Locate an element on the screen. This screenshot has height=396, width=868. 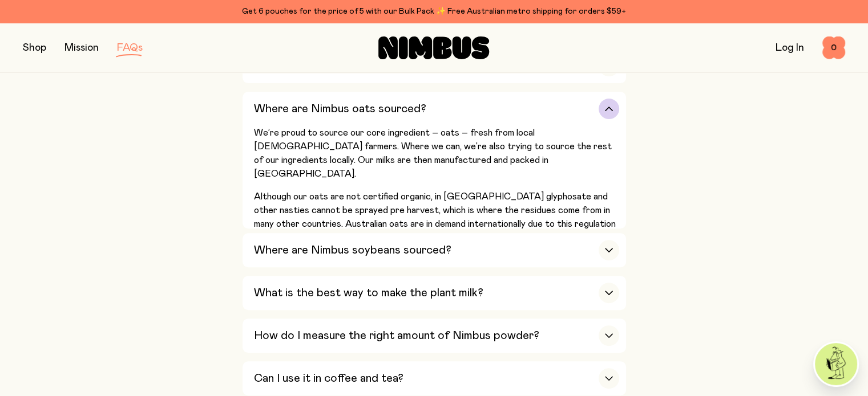
img: agent is located at coordinates (836, 365).